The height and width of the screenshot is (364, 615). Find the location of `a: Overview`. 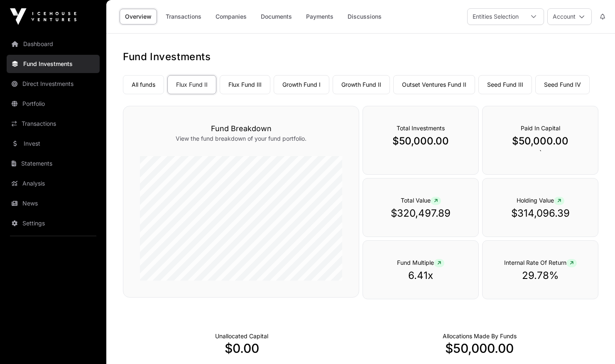

a: Overview is located at coordinates (138, 17).